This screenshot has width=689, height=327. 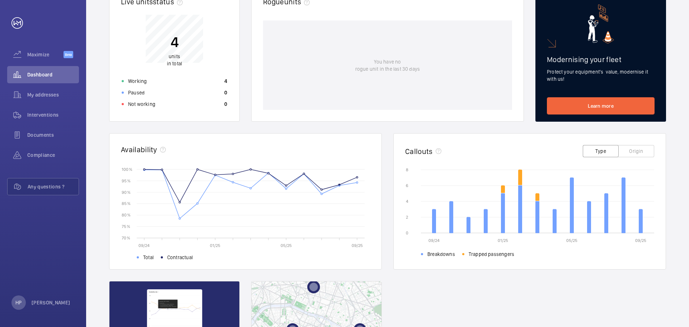 I want to click on text: 70 %, so click(x=126, y=238).